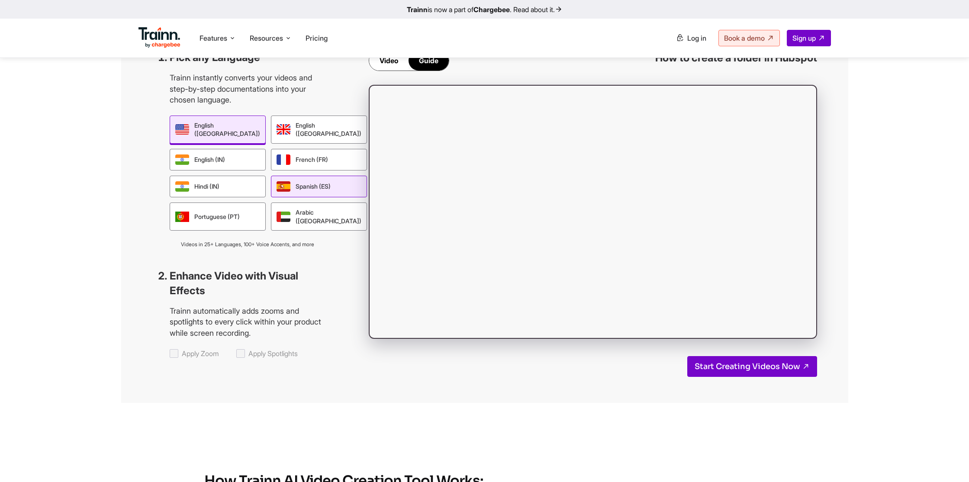  Describe the element at coordinates (182, 217) in the screenshot. I see `img: portugese | Trainn` at that location.